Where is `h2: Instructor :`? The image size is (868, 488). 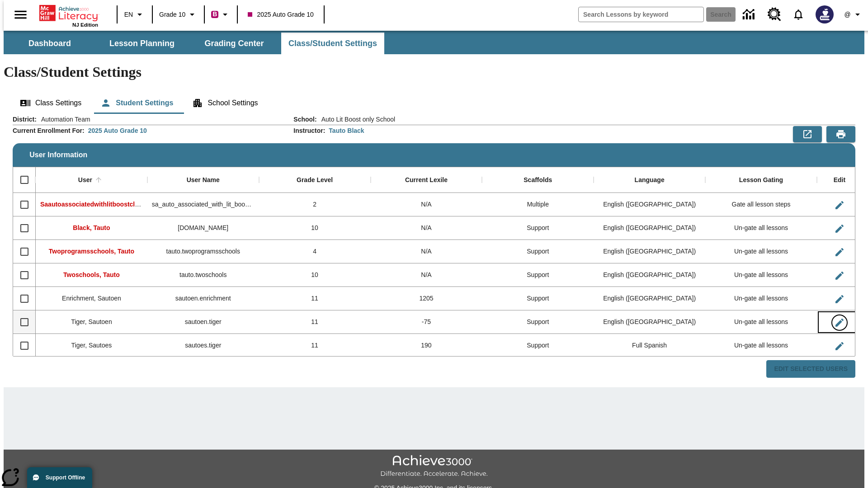 h2: Instructor : is located at coordinates (310, 130).